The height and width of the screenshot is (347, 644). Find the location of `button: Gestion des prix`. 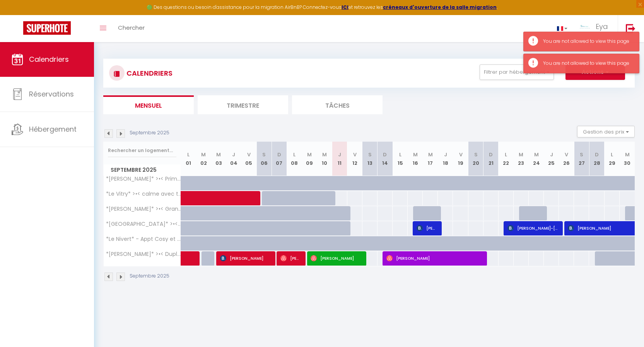

button: Gestion des prix is located at coordinates (606, 132).